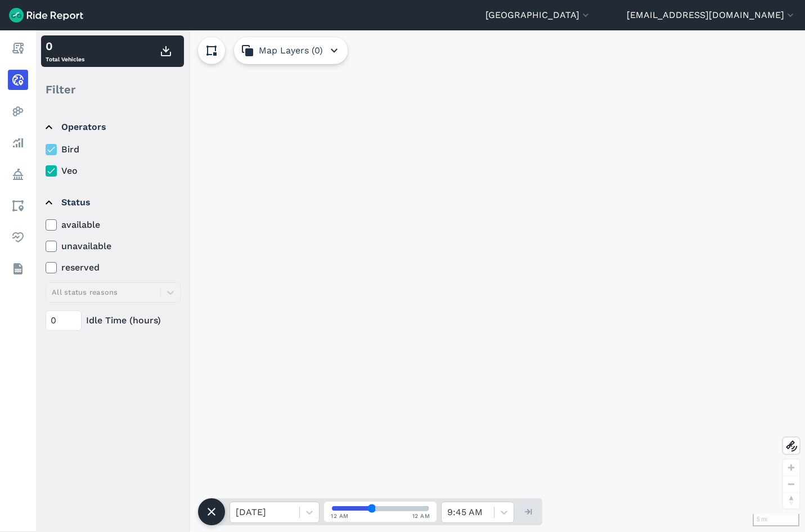 This screenshot has height=532, width=805. Describe the element at coordinates (113, 150) in the screenshot. I see `label: Bird` at that location.